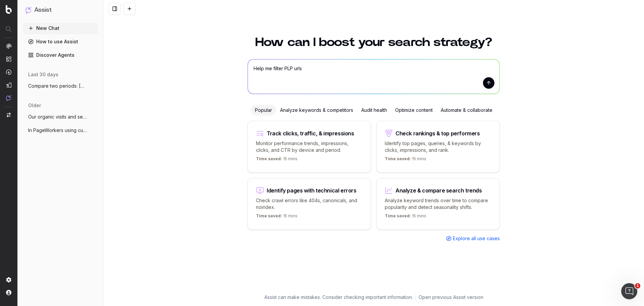 This screenshot has width=644, height=306. What do you see at coordinates (9, 85) in the screenshot?
I see `img: Studio` at bounding box center [9, 85].